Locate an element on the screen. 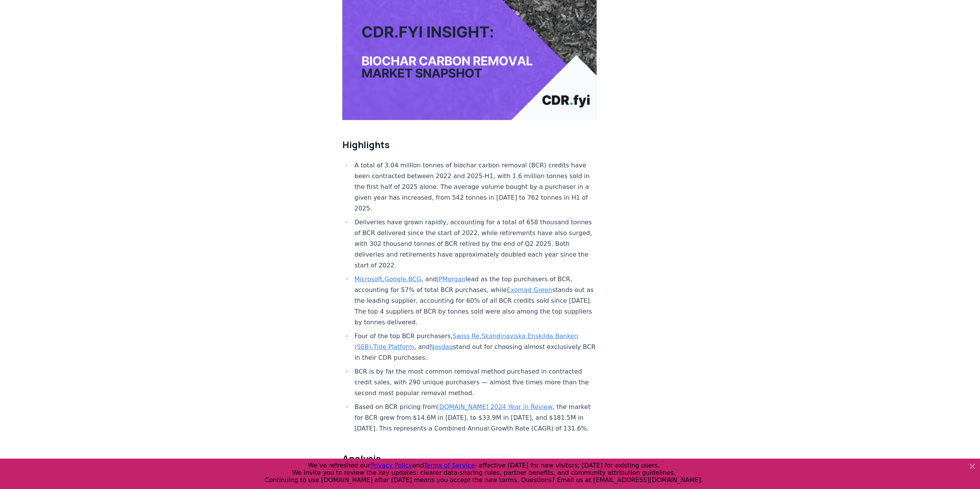 This screenshot has height=489, width=980. a: Tide Platform is located at coordinates (393, 347).